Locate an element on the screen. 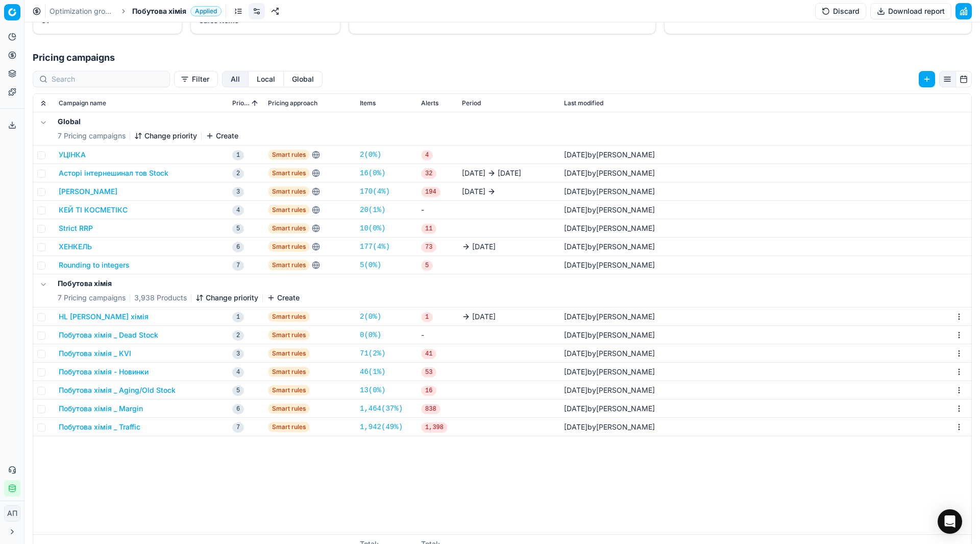  span: 3,938 Products is located at coordinates (161, 297).